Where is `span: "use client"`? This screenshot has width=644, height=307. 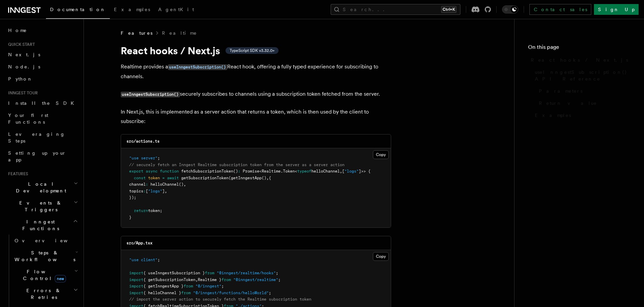 span: "use client" is located at coordinates (144, 260).